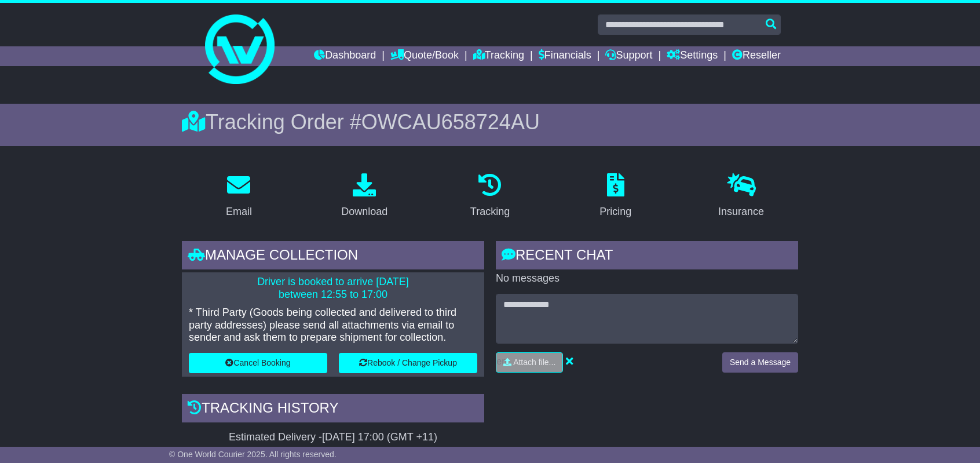 This screenshot has width=980, height=463. What do you see at coordinates (647, 257) in the screenshot?
I see `div: RECENT CHAT` at bounding box center [647, 257].